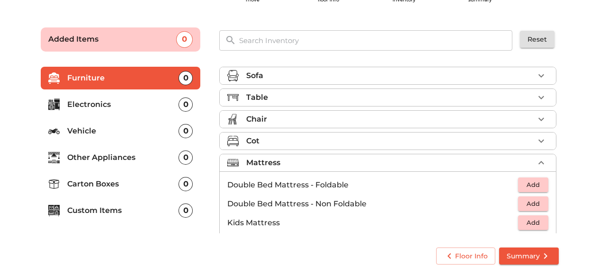 This screenshot has height=274, width=599. What do you see at coordinates (233, 76) in the screenshot?
I see `img: sofa` at bounding box center [233, 76].